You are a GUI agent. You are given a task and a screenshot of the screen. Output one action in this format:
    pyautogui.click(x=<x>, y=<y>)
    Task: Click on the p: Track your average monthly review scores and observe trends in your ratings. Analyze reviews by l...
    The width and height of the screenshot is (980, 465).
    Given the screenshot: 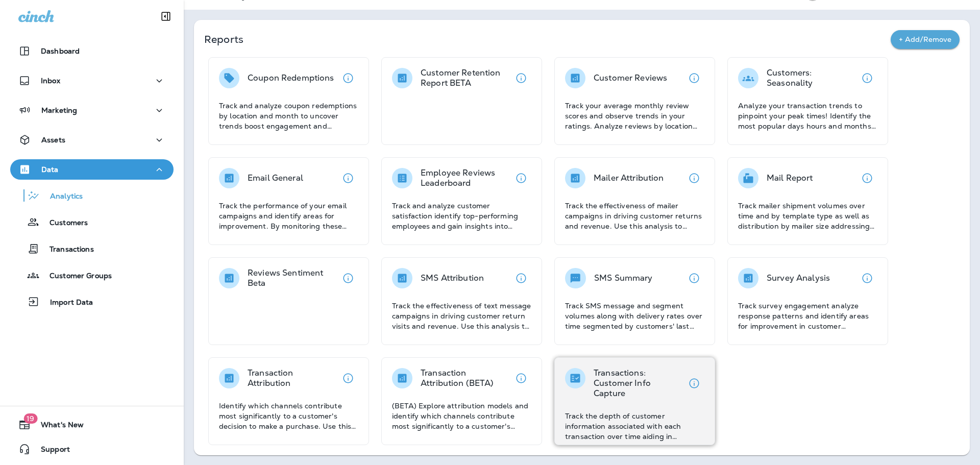 What is the action you would take?
    pyautogui.click(x=635, y=116)
    